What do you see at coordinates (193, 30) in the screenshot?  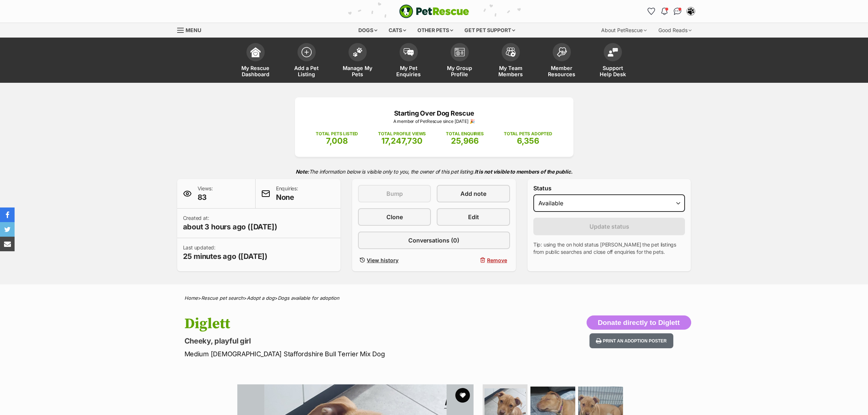 I see `span: Menu` at bounding box center [193, 30].